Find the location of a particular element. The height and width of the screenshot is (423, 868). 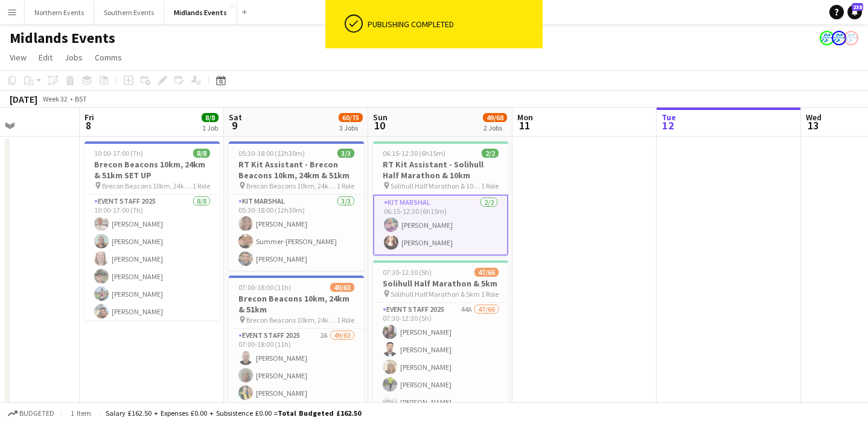

span: Mon is located at coordinates (525, 117).